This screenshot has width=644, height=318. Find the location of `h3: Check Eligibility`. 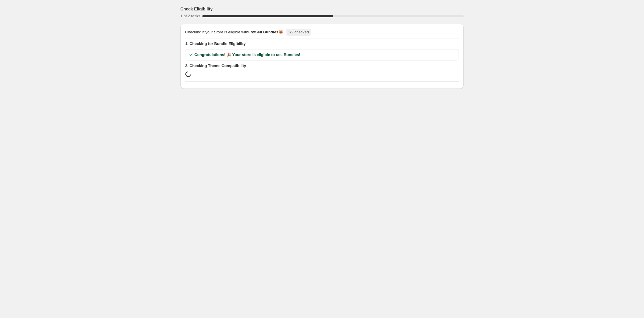

h3: Check Eligibility is located at coordinates (197, 9).